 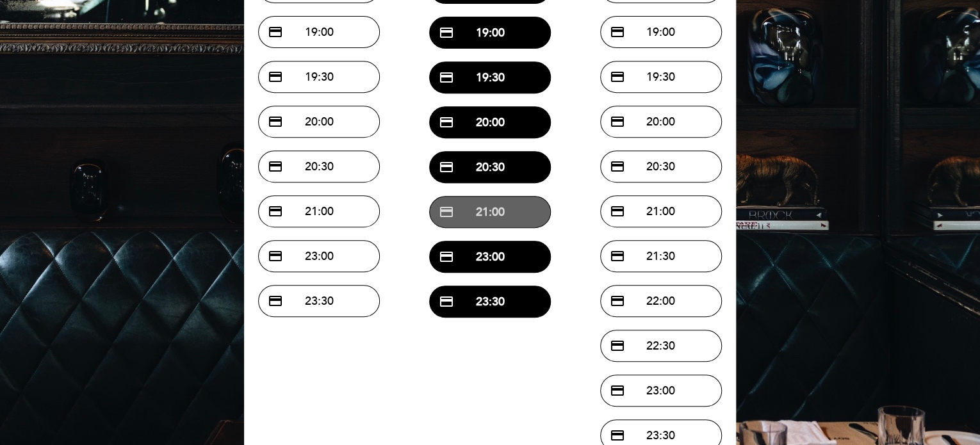 What do you see at coordinates (661, 256) in the screenshot?
I see `button: credit_card 21:30` at bounding box center [661, 256].